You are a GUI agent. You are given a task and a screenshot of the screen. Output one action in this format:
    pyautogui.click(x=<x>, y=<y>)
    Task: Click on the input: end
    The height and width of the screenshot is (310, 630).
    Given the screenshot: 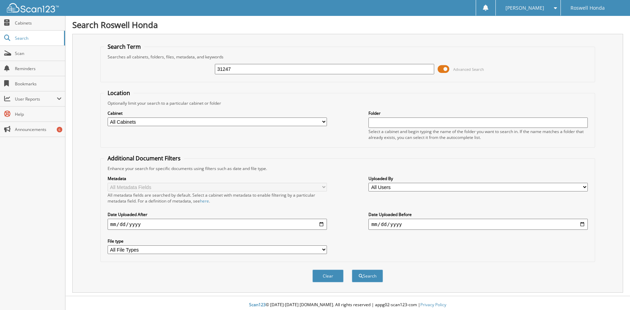 What is the action you would take?
    pyautogui.click(x=478, y=225)
    